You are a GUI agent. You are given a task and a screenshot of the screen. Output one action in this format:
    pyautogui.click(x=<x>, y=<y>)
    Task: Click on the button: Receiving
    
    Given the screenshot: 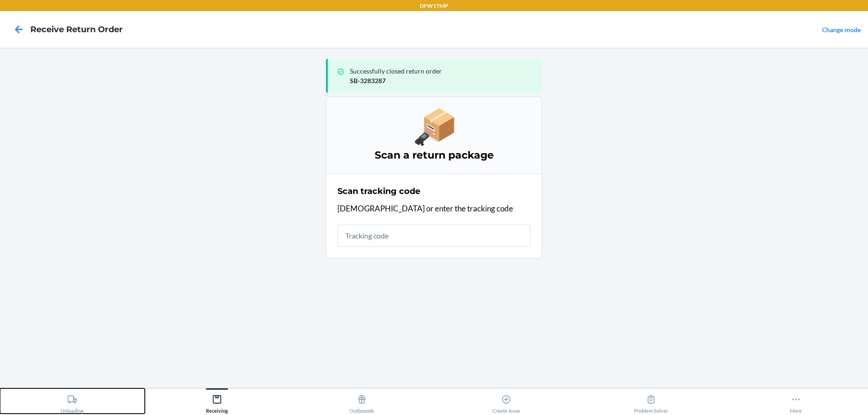 What is the action you would take?
    pyautogui.click(x=217, y=401)
    